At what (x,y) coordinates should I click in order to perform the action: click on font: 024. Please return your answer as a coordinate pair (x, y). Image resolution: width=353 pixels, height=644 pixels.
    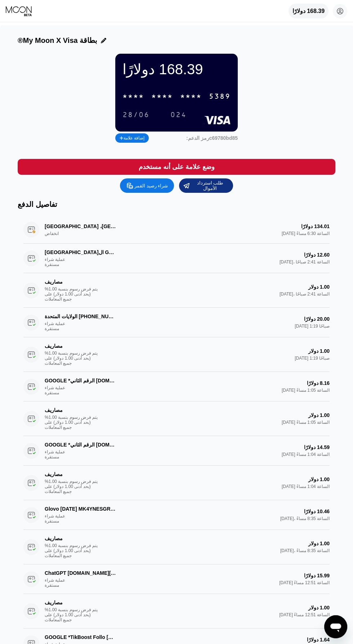
    Looking at the image, I should click on (178, 115).